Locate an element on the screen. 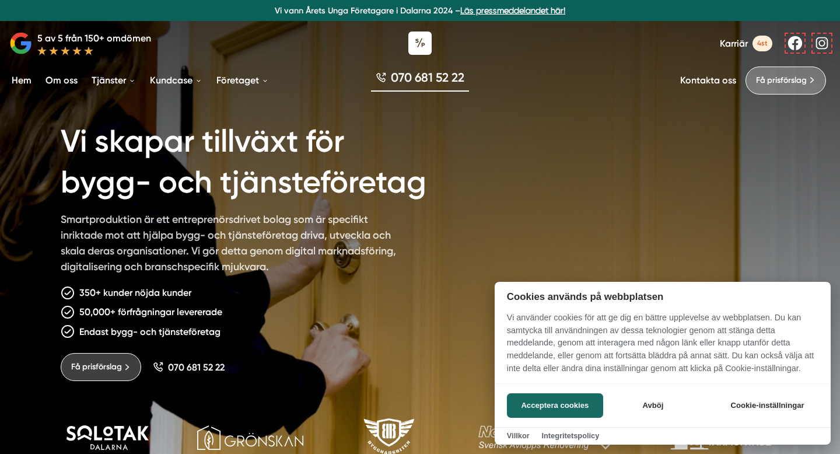 The image size is (840, 454). a: Integritetspolicy is located at coordinates (570, 435).